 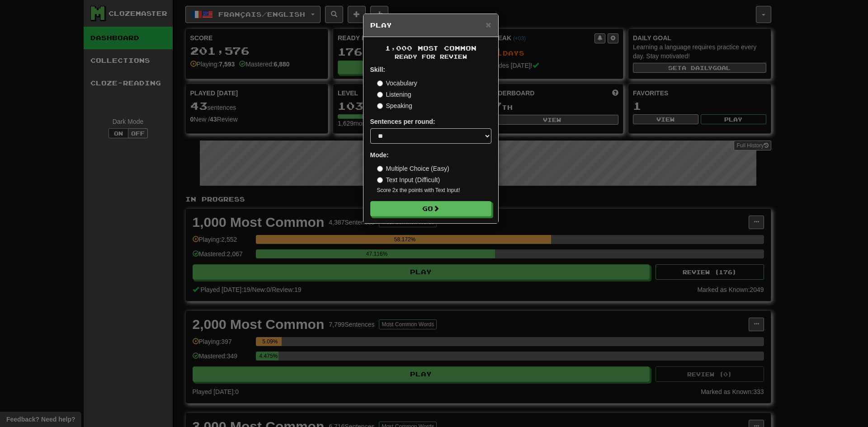 I want to click on strong: Skill:, so click(x=377, y=70).